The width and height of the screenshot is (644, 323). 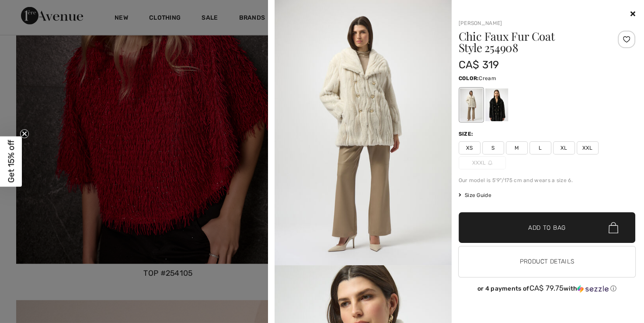 What do you see at coordinates (547, 288) in the screenshot?
I see `div: or 4 payments of with` at bounding box center [547, 288].